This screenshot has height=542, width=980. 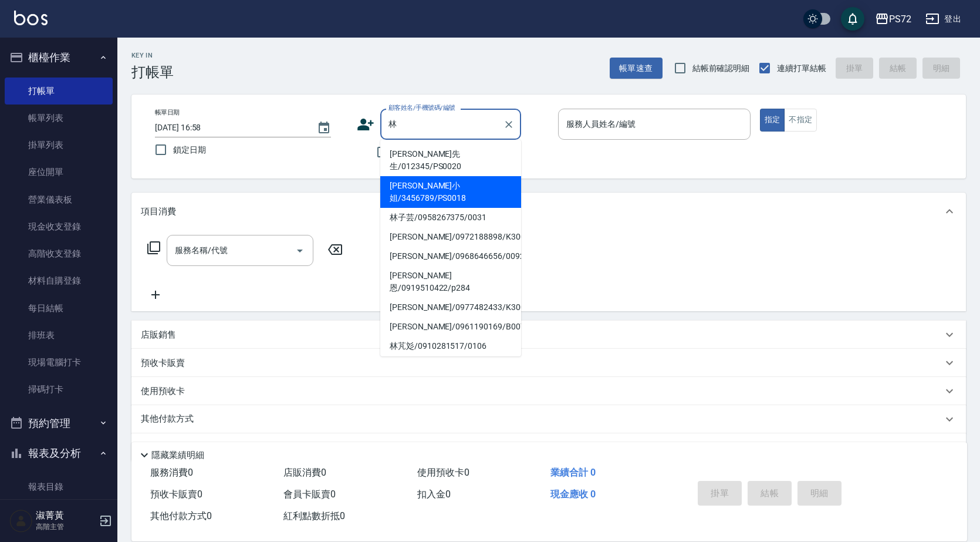 I want to click on h3: 打帳單, so click(x=152, y=72).